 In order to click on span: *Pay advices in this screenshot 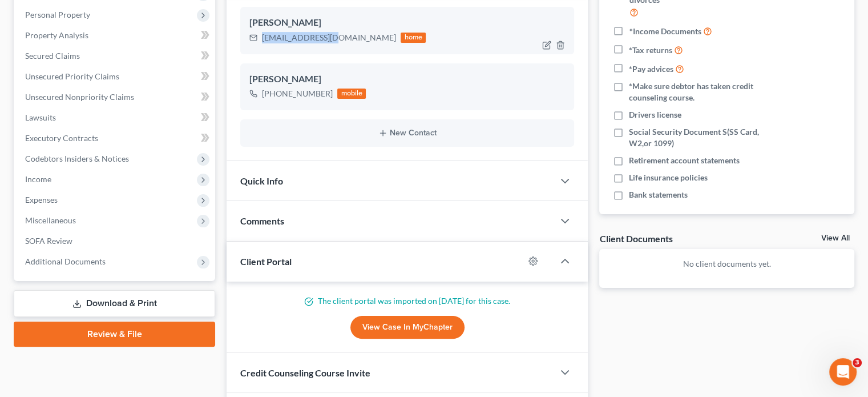, I will do `click(651, 69)`.